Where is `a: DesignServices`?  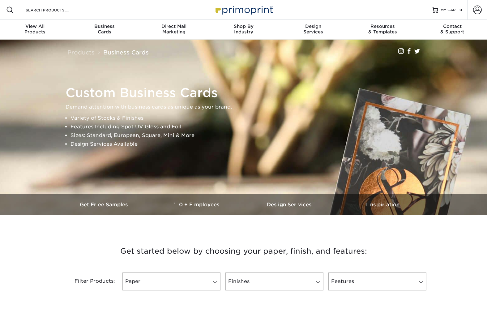 a: DesignServices is located at coordinates (313, 30).